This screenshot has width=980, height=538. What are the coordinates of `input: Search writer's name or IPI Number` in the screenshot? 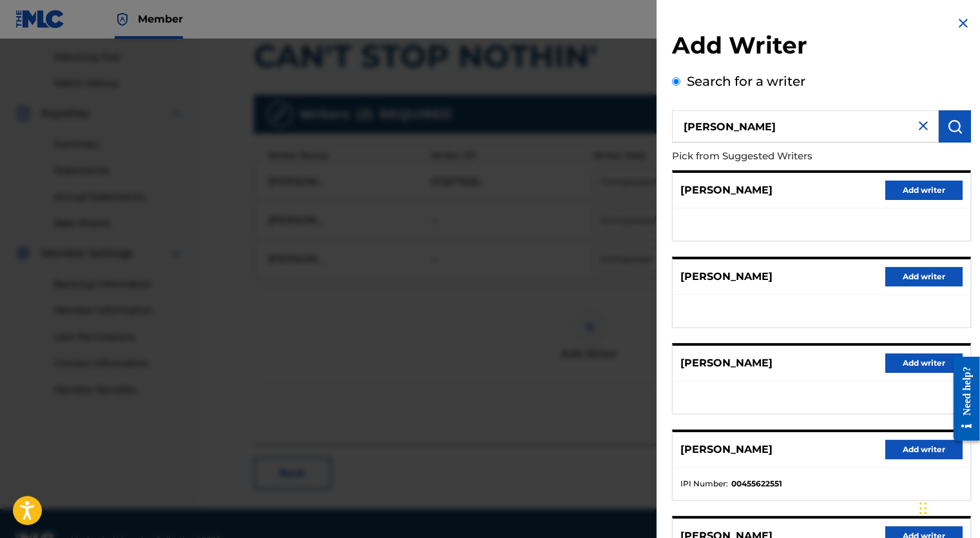 It's located at (806, 127).